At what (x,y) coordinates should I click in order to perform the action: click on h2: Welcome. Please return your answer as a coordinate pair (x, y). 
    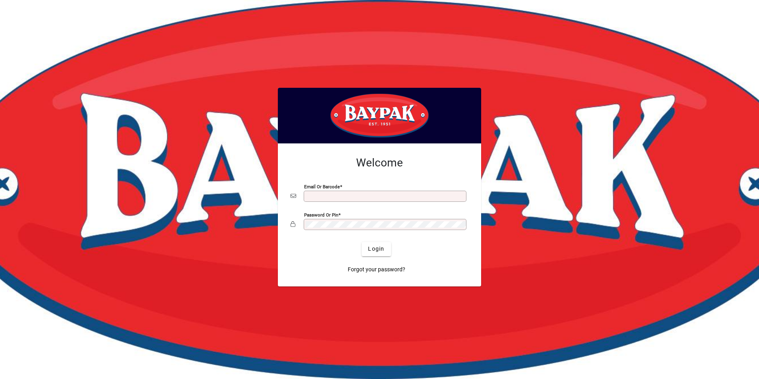
    Looking at the image, I should click on (380, 163).